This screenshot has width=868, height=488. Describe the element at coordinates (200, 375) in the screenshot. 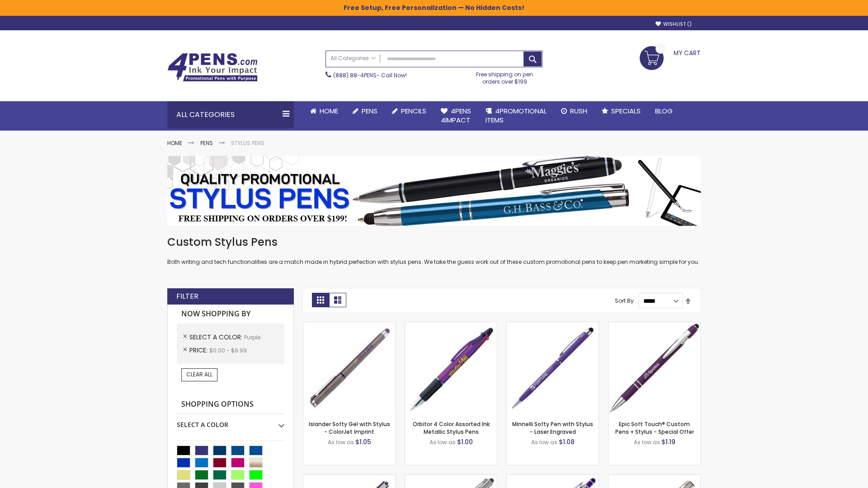

I see `a: Clear All` at that location.